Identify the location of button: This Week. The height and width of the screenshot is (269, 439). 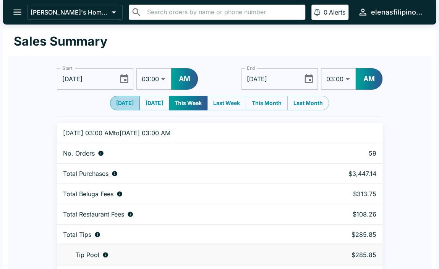
(188, 103).